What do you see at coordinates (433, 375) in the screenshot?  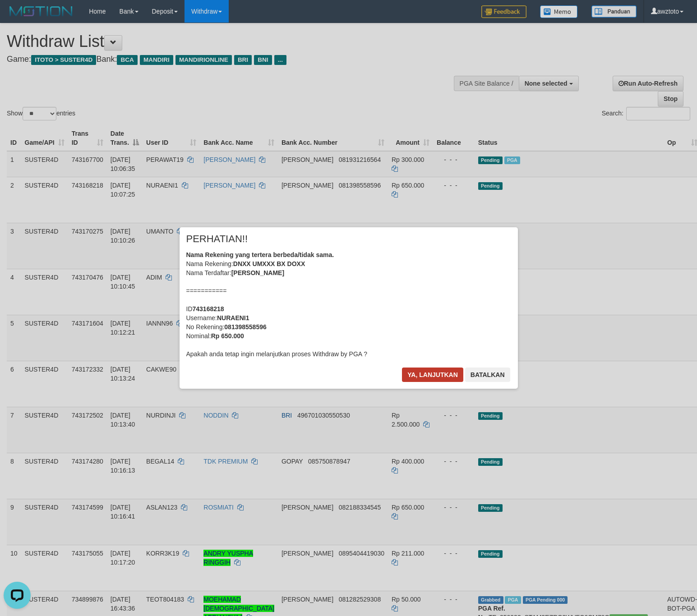 I see `button: Ya, lanjutkan` at bounding box center [433, 375].